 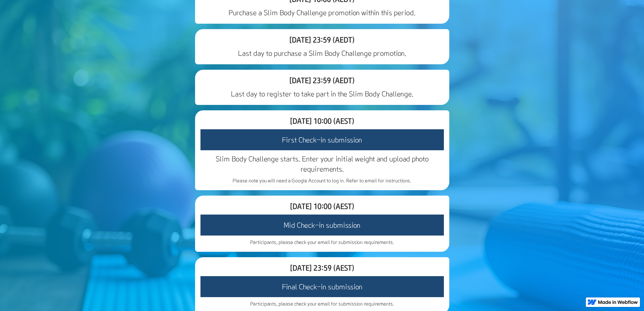 What do you see at coordinates (322, 164) in the screenshot?
I see `h3: Slim Body Challenge starts. Enter your initial weight and upload photo requirements.` at bounding box center [322, 164].